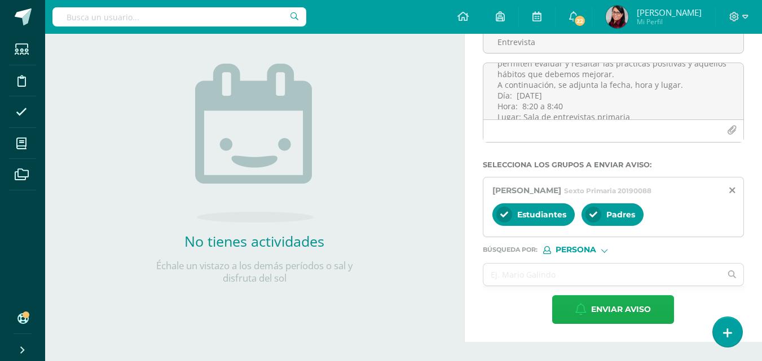 The image size is (762, 361). What do you see at coordinates (576, 250) in the screenshot?
I see `span: Persona` at bounding box center [576, 250].